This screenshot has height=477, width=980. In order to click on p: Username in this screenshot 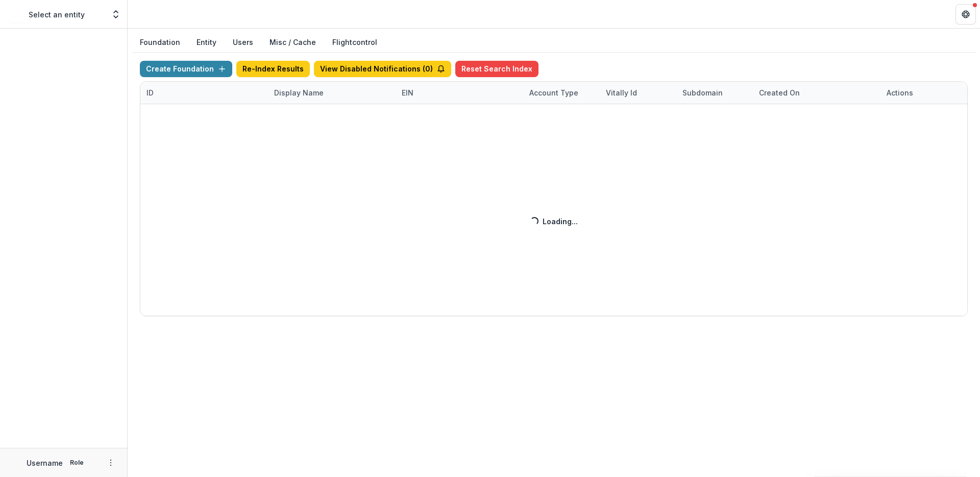, I will do `click(44, 463)`.